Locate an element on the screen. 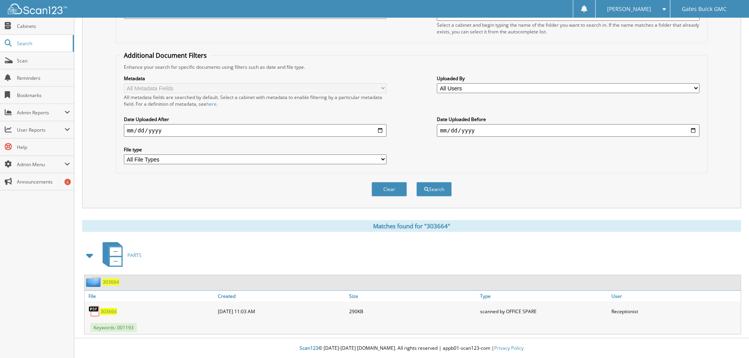  span: PARTS is located at coordinates (134, 255).